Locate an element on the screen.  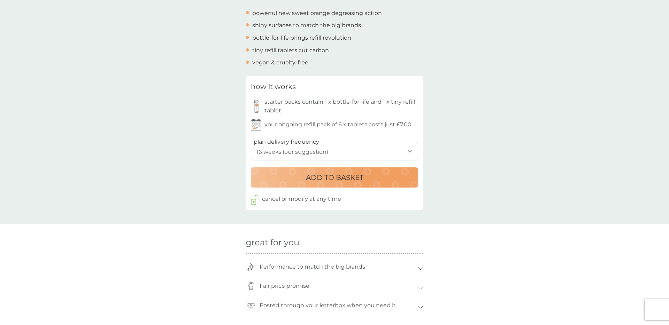
h2: great for you is located at coordinates (334, 243).